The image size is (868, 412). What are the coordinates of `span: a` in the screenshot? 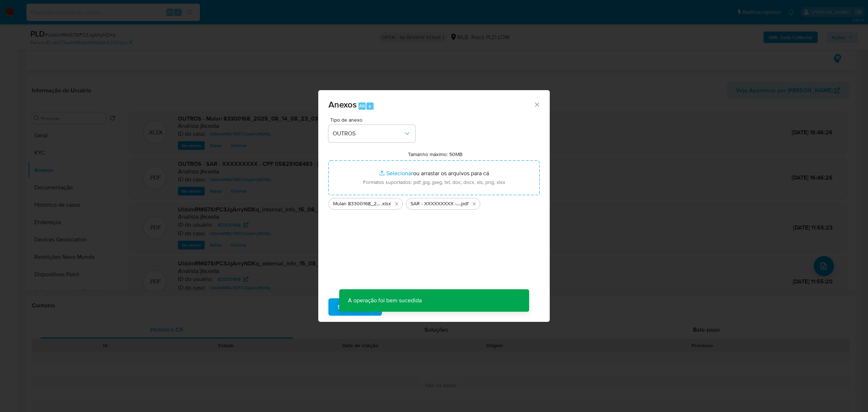 It's located at (369, 106).